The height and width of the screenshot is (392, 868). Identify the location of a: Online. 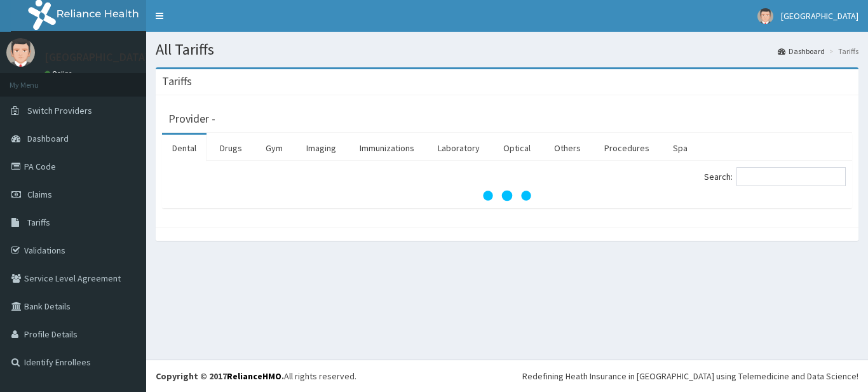
(60, 73).